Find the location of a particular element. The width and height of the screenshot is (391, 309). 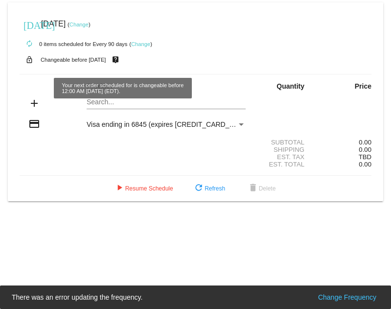

strong: Product is located at coordinates (99, 86).